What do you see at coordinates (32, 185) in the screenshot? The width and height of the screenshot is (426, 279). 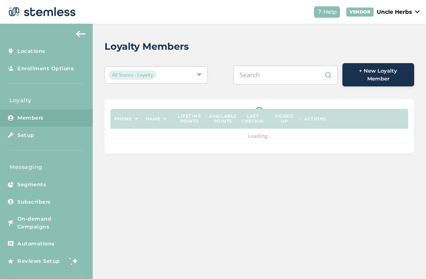 I see `span: Segments` at bounding box center [32, 185].